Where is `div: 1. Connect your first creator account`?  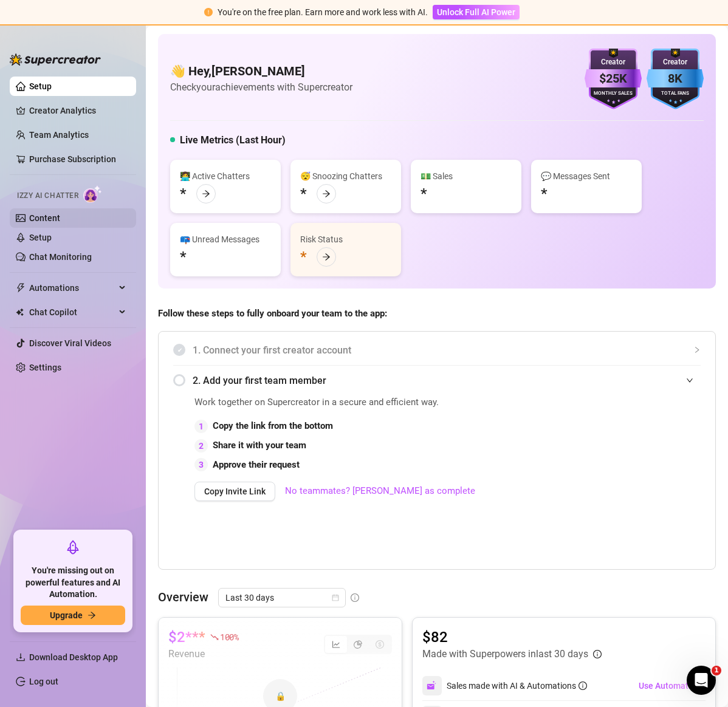
div: 1. Connect your first creator account is located at coordinates (437, 350).